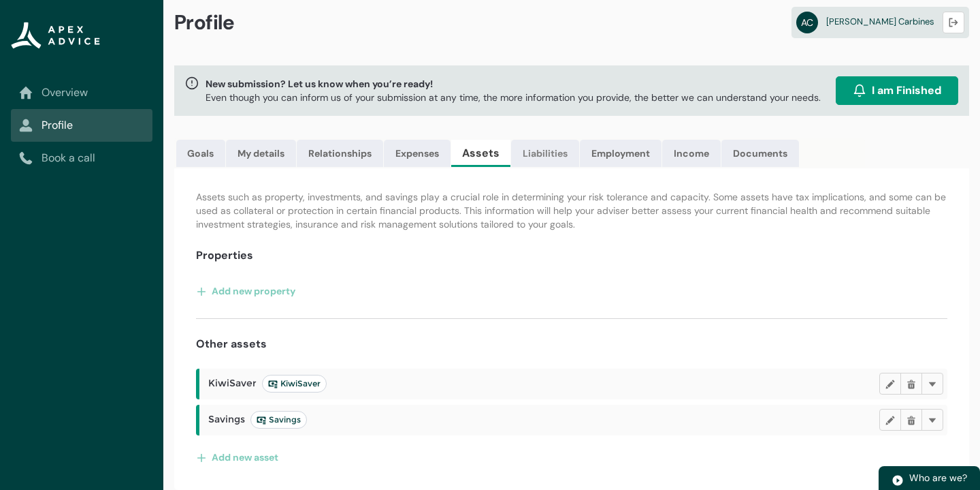 Image resolution: width=980 pixels, height=490 pixels. Describe the element at coordinates (480, 153) in the screenshot. I see `li: Assets` at that location.